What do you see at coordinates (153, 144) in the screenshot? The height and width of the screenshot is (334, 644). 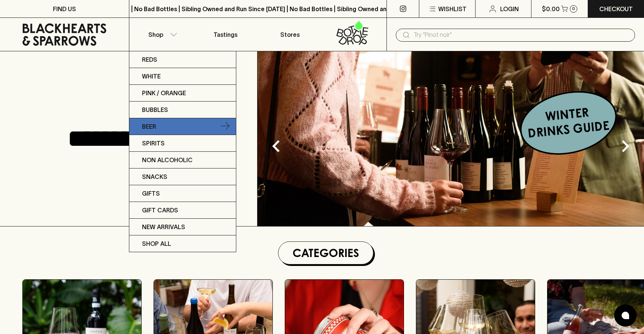 I see `p: Spirits` at bounding box center [153, 144].